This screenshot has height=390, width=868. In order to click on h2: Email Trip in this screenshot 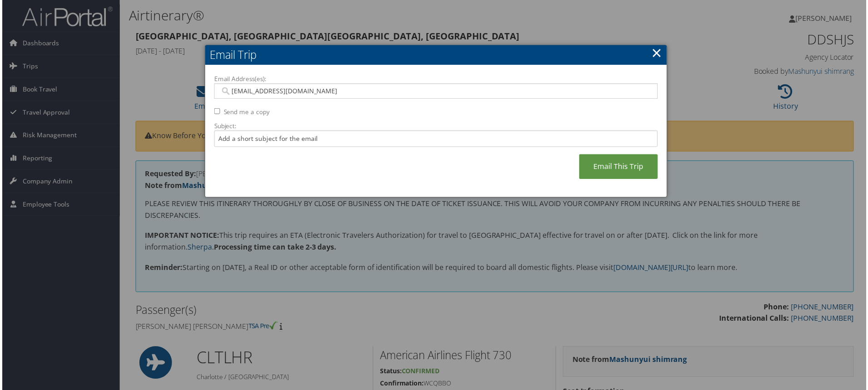, I will do `click(435, 55)`.